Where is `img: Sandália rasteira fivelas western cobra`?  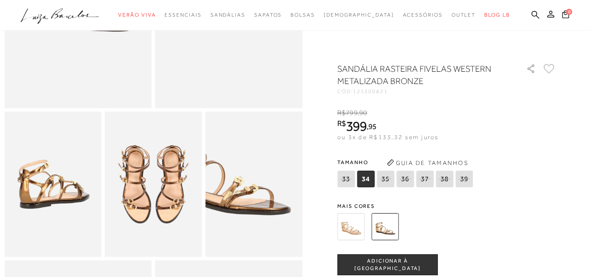 img: Sandália rasteira fivelas western cobra is located at coordinates (351, 227).